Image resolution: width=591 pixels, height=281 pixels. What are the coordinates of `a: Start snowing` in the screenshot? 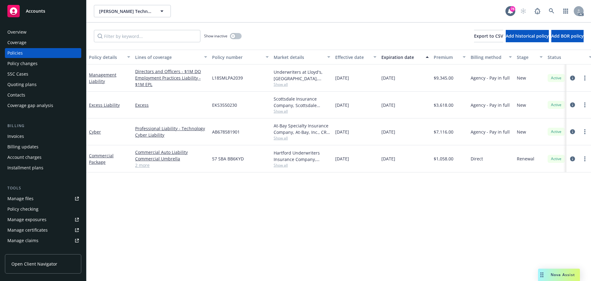 It's located at (524, 11).